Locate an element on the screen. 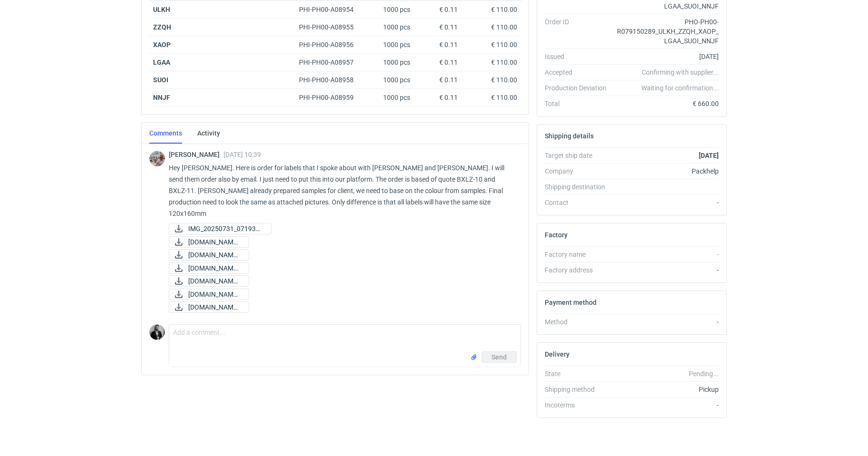  strong: XAOP is located at coordinates (161, 44).